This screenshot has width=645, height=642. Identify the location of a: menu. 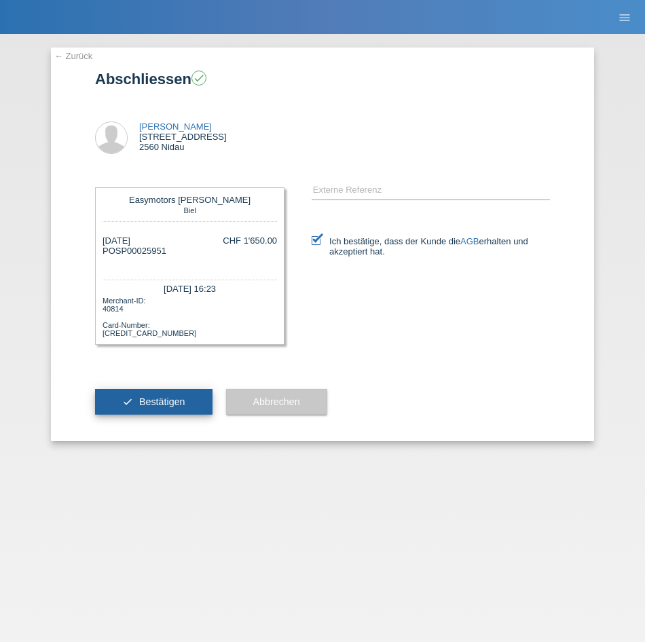
(625, 17).